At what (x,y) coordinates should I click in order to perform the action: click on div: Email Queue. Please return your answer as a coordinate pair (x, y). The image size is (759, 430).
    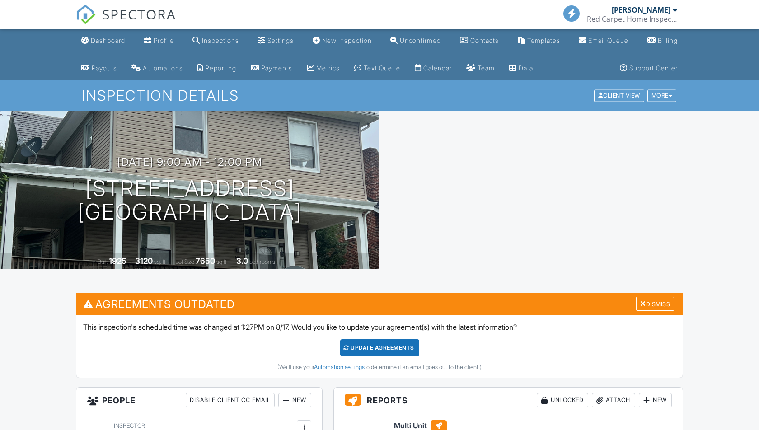
    Looking at the image, I should click on (608, 40).